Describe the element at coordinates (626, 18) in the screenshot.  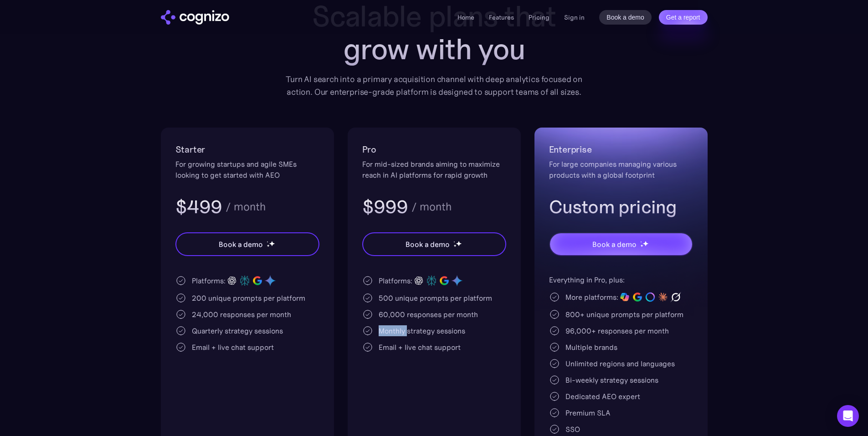
I see `a: Book a demo` at that location.